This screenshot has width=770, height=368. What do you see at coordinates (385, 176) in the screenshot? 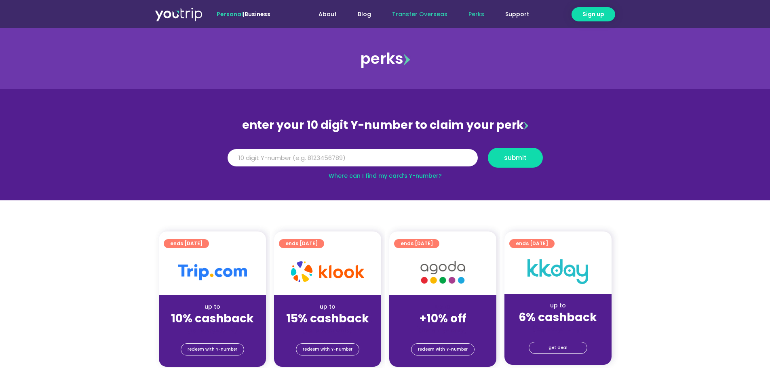
I see `a: Where can I find my card’s Y-number?` at bounding box center [385, 176].